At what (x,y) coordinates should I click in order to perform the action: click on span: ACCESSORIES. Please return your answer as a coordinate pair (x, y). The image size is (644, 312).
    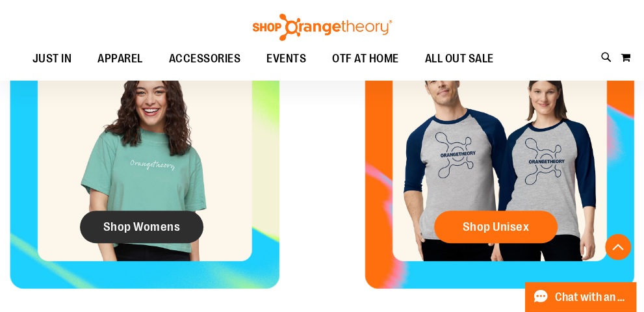
    Looking at the image, I should click on (205, 59).